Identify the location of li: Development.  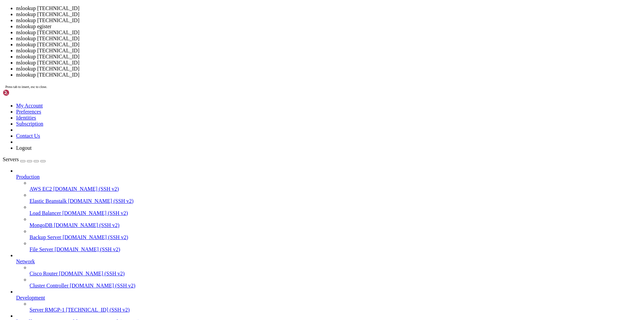
(329, 301).